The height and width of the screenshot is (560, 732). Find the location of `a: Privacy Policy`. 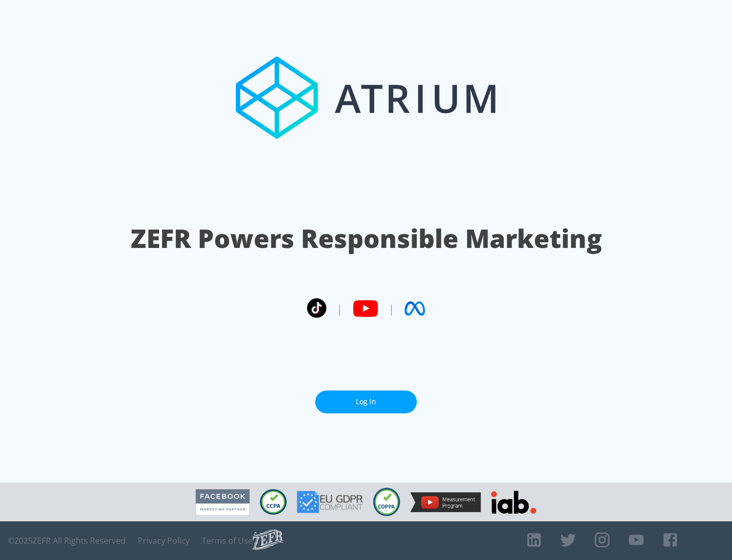

a: Privacy Policy is located at coordinates (164, 540).